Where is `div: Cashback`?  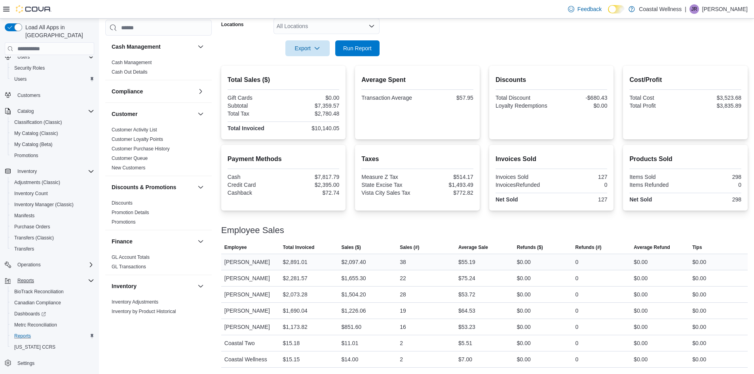 div: Cashback is located at coordinates (254, 193).